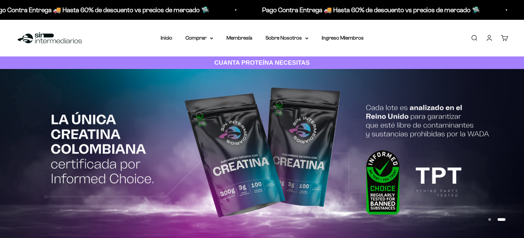 The height and width of the screenshot is (238, 524). Describe the element at coordinates (199, 38) in the screenshot. I see `summary: Comprar` at that location.